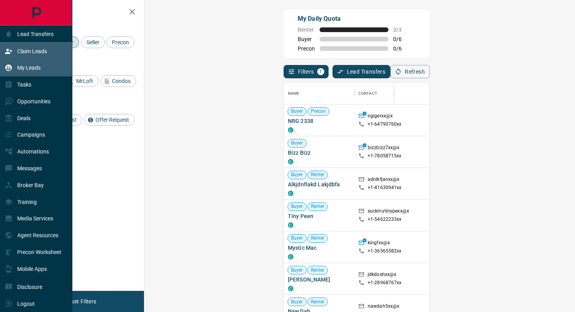 Image resolution: width=575 pixels, height=312 pixels. I want to click on p: ngigerxx@x, so click(380, 116).